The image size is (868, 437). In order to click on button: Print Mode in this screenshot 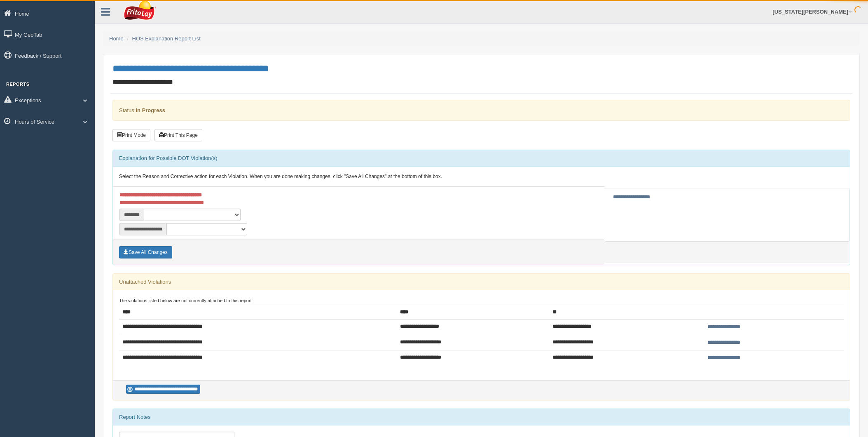, I will do `click(132, 135)`.